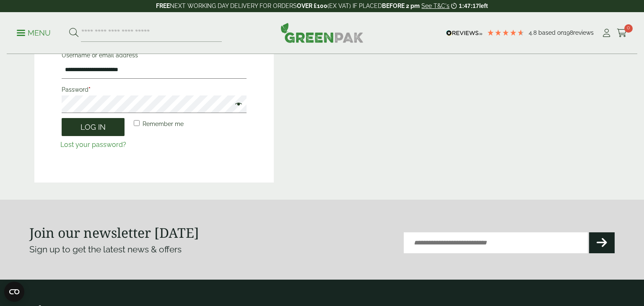 The height and width of the screenshot is (306, 644). Describe the element at coordinates (435, 6) in the screenshot. I see `a: See T&C's` at that location.